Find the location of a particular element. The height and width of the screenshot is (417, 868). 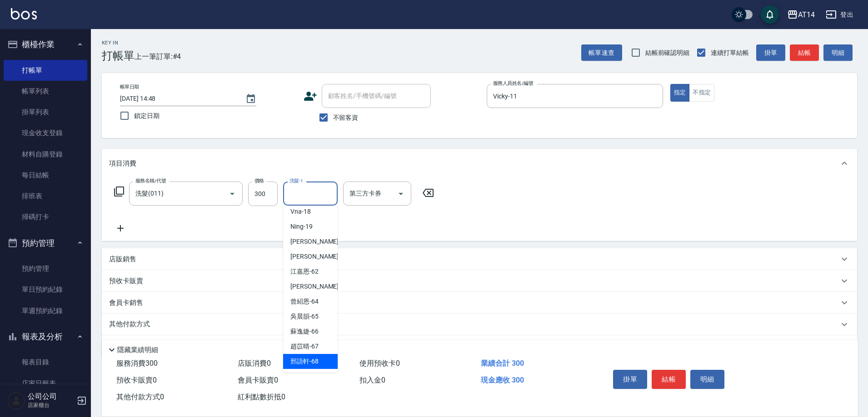

button: AT14 is located at coordinates (800, 15).